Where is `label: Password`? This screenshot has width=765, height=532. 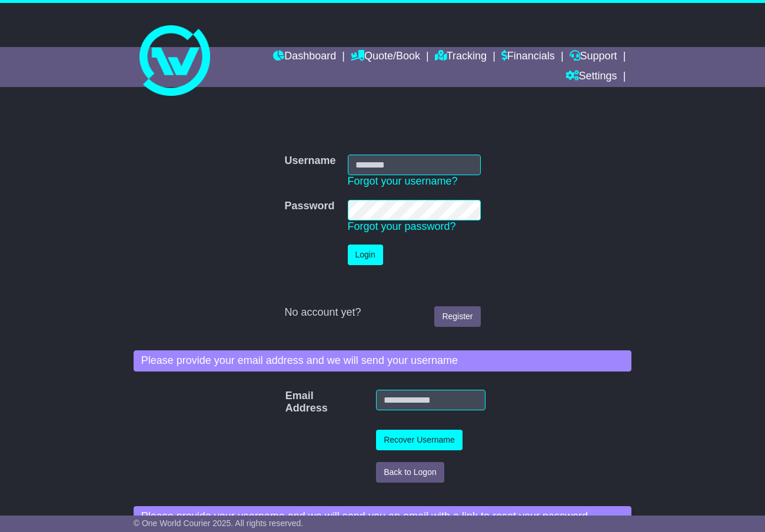 label: Password is located at coordinates (309, 207).